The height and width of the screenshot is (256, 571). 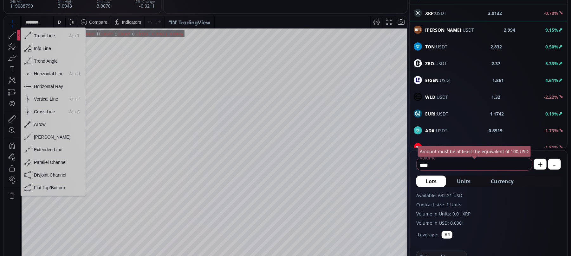 What do you see at coordinates (162, 18) in the screenshot?
I see `div: −0.0268 (−0.88%)` at bounding box center [162, 18].